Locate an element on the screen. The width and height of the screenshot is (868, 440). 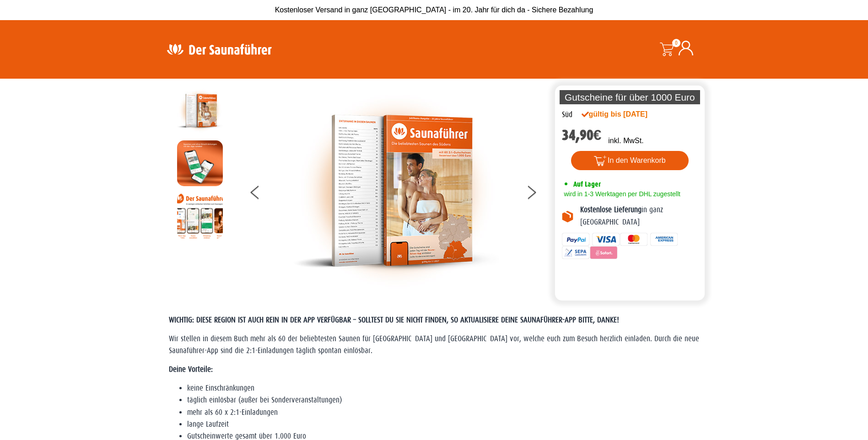
img: Anleitung7tn is located at coordinates (200, 216).